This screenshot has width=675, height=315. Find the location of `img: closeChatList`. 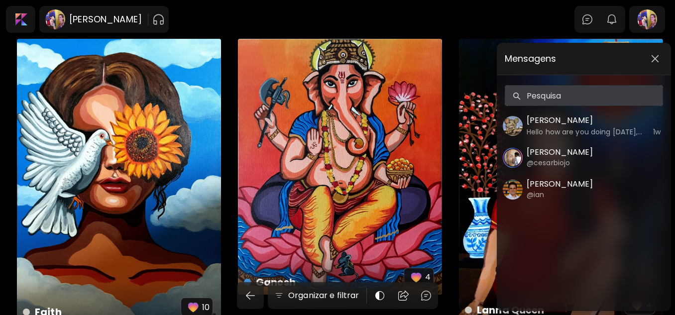

img: closeChatList is located at coordinates (655, 59).